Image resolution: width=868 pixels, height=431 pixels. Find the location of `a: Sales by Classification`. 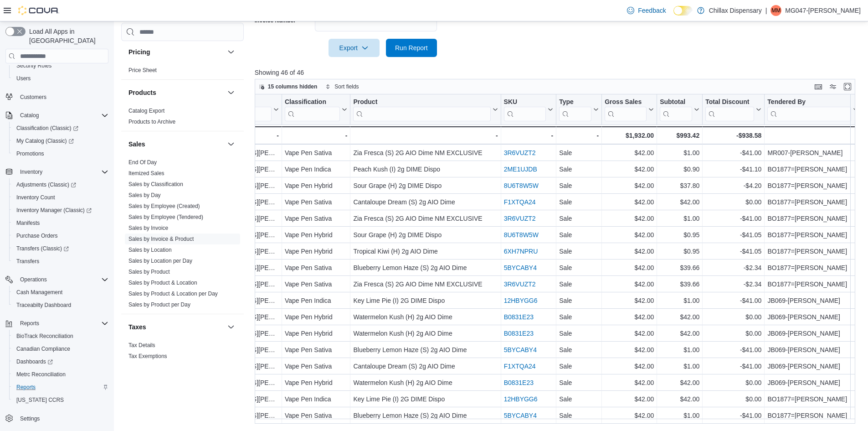

a: Sales by Classification is located at coordinates (155, 184).